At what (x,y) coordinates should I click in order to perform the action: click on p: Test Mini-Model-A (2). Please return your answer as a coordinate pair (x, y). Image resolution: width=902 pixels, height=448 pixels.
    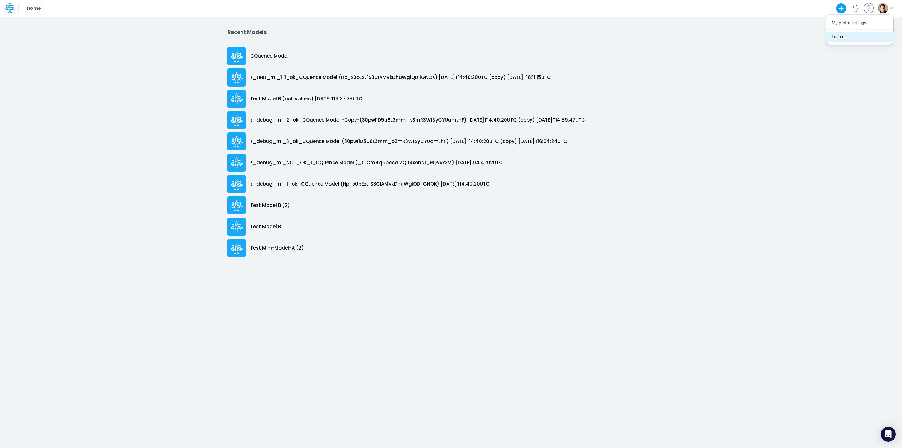
    Looking at the image, I should click on (277, 248).